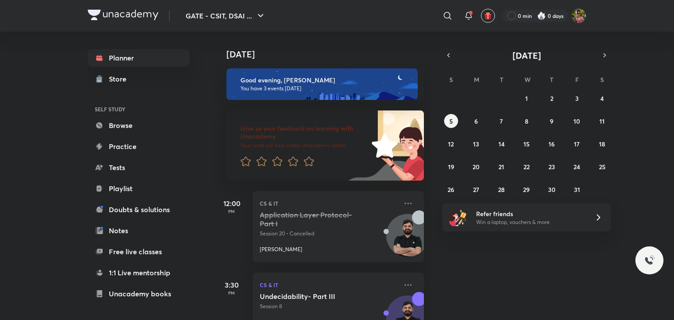 The width and height of the screenshot is (674, 320). I want to click on p: PM, so click(232, 212).